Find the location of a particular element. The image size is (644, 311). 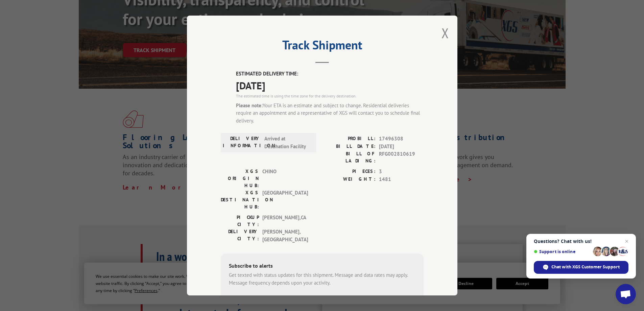

span: Chat with XGS Customer Support is located at coordinates (586, 267).